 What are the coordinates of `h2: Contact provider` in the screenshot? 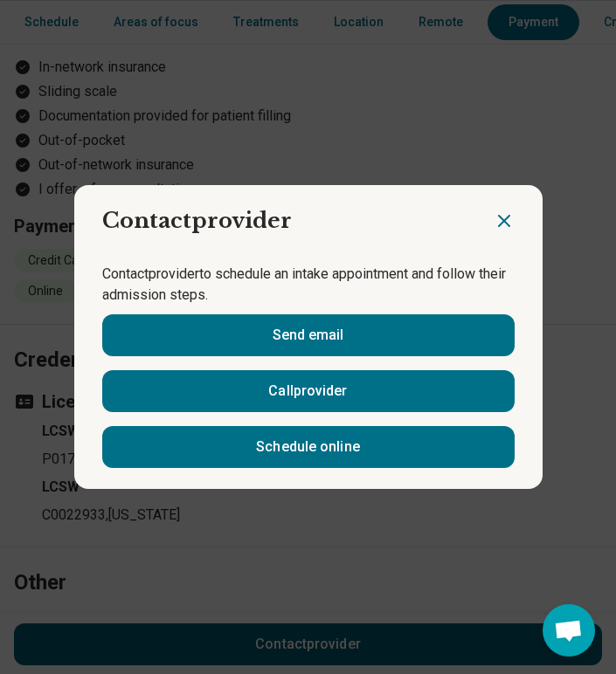 It's located at (284, 214).